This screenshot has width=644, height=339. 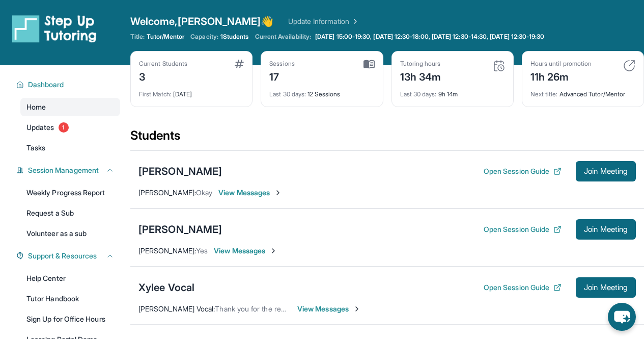 What do you see at coordinates (204, 192) in the screenshot?
I see `span: Okay` at bounding box center [204, 192].